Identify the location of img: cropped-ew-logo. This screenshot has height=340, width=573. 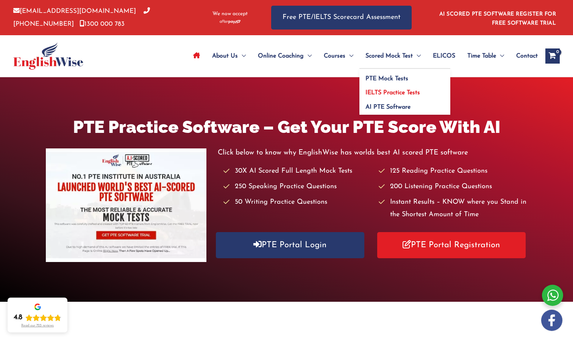
(48, 56).